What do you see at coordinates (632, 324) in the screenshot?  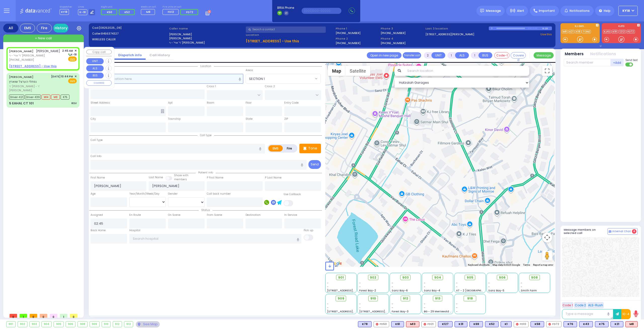 I see `div: ALS KJ` at bounding box center [632, 324].